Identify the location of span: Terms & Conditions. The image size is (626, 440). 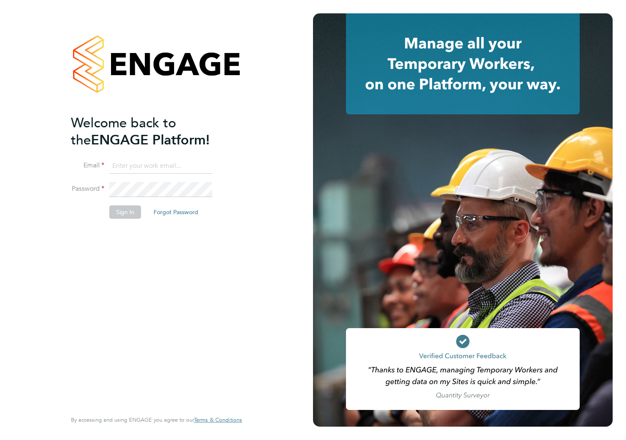
(218, 420).